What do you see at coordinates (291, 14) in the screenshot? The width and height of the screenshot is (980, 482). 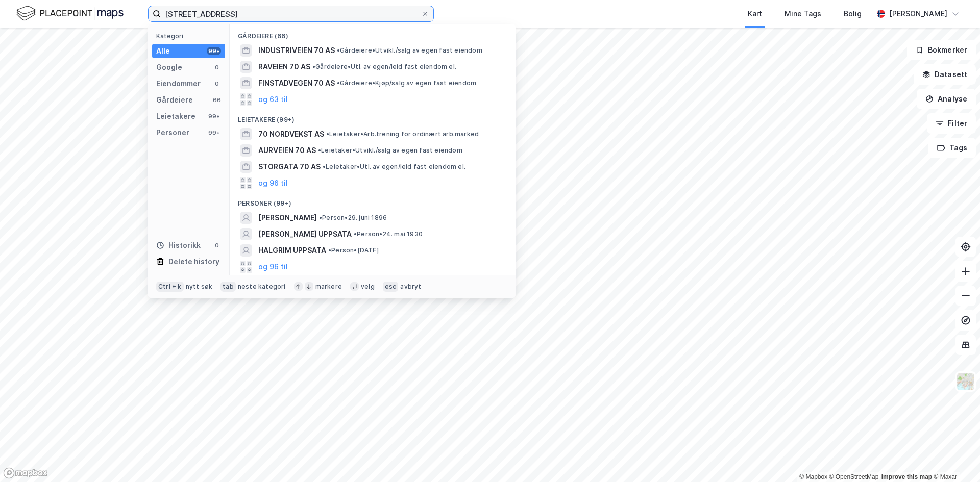 I see `input: Søk på adresse, matrikkel, gårdeiere, leietakere eller personer` at bounding box center [291, 14].